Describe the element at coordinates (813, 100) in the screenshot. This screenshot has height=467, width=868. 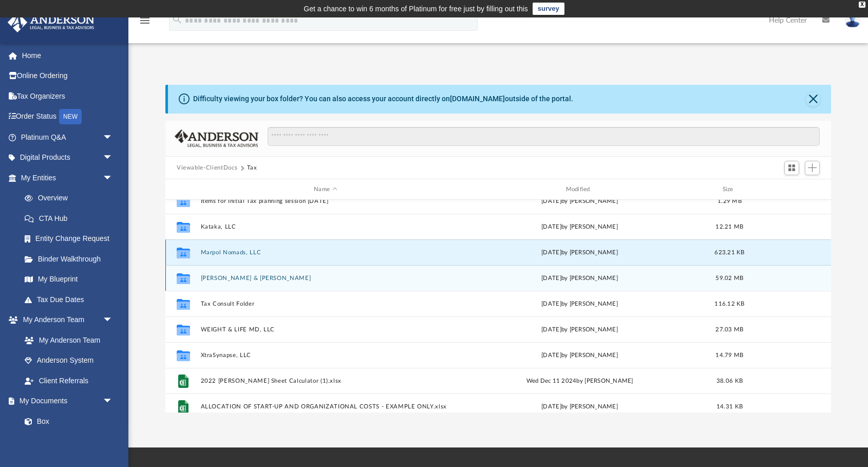
I see `button: Close` at that location.